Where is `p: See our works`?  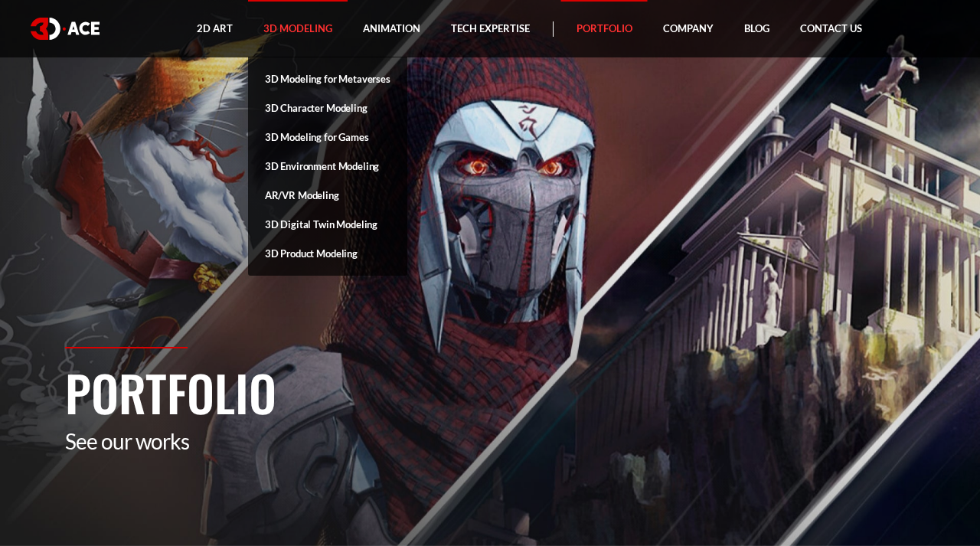
p: See our works is located at coordinates (490, 441).